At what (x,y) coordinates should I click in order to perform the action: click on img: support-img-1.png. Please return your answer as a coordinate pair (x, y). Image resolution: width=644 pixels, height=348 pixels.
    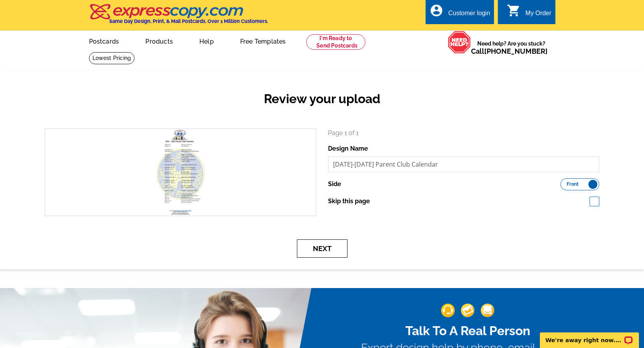
    Looking at the image, I should click on (448, 310).